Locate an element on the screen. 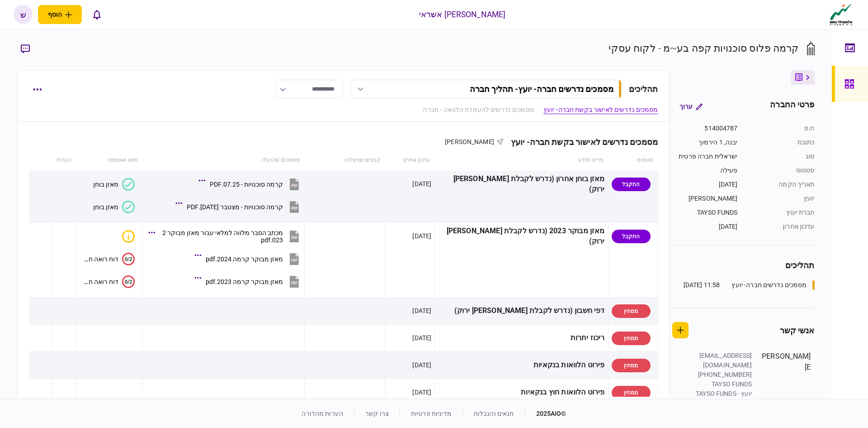  div: חברת יעוץ is located at coordinates (781, 212).